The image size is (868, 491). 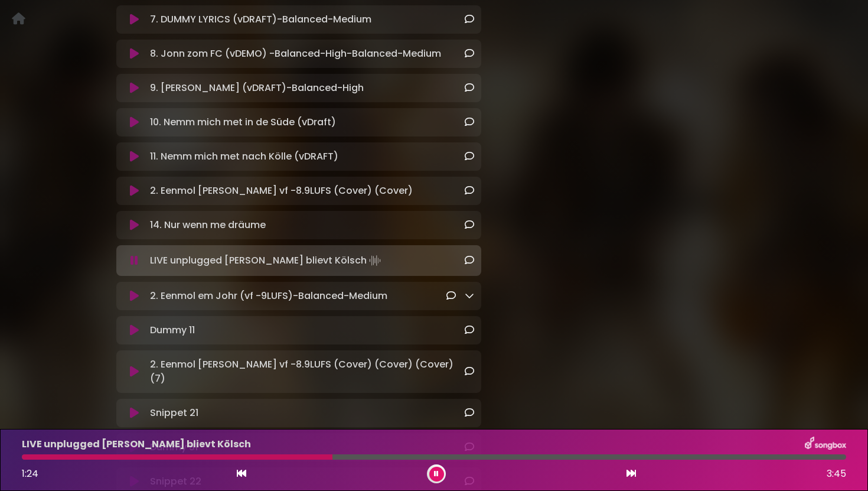 What do you see at coordinates (826, 445) in the screenshot?
I see `img: songbox-logo-white.png` at bounding box center [826, 445].